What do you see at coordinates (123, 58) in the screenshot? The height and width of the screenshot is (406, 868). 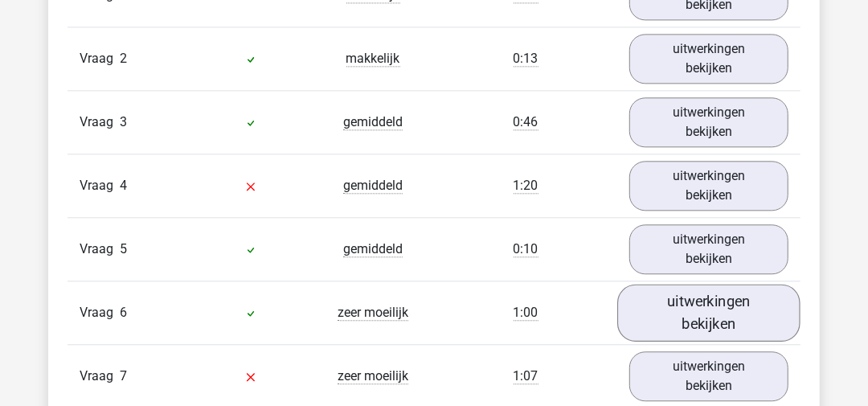 I see `span: 2` at bounding box center [123, 58].